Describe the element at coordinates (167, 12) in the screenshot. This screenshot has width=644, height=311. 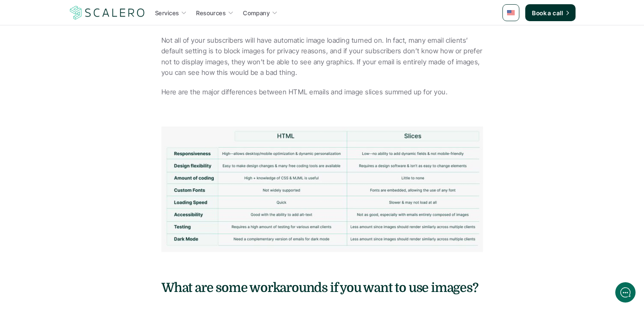
I see `p: Services` at that location.